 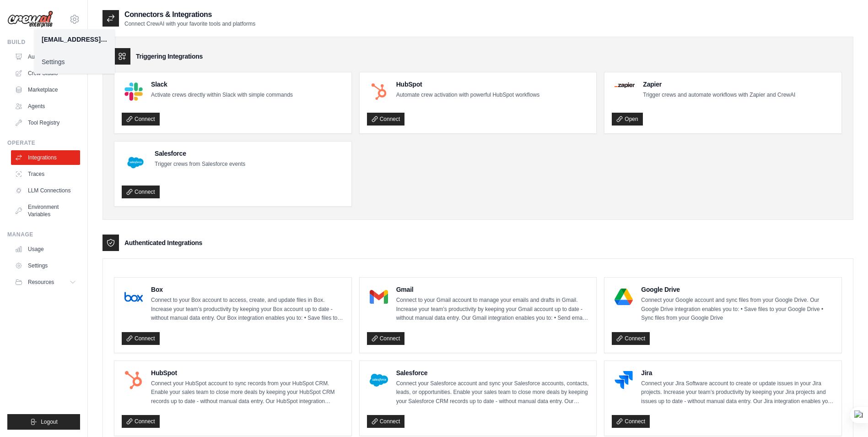 I want to click on p: Connect your Jira Software account to create or update issues in your Jira projects. Increase you..., so click(x=738, y=393).